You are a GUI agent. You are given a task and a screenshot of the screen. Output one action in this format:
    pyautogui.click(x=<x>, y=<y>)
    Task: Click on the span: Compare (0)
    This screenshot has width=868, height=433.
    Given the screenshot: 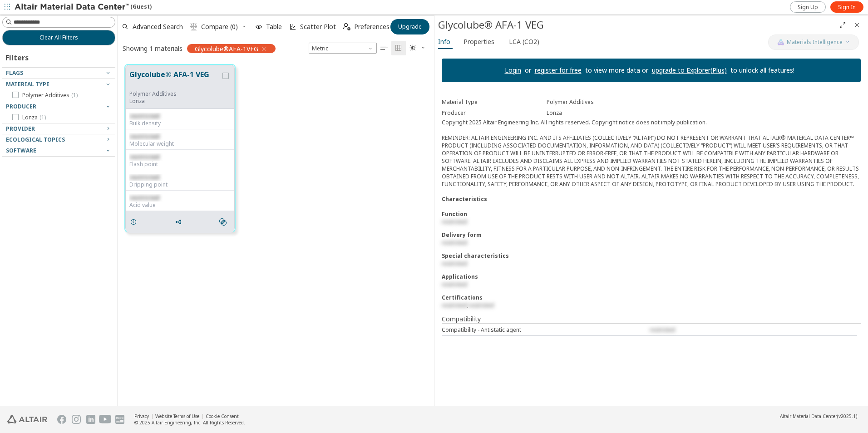 What is the action you would take?
    pyautogui.click(x=219, y=27)
    